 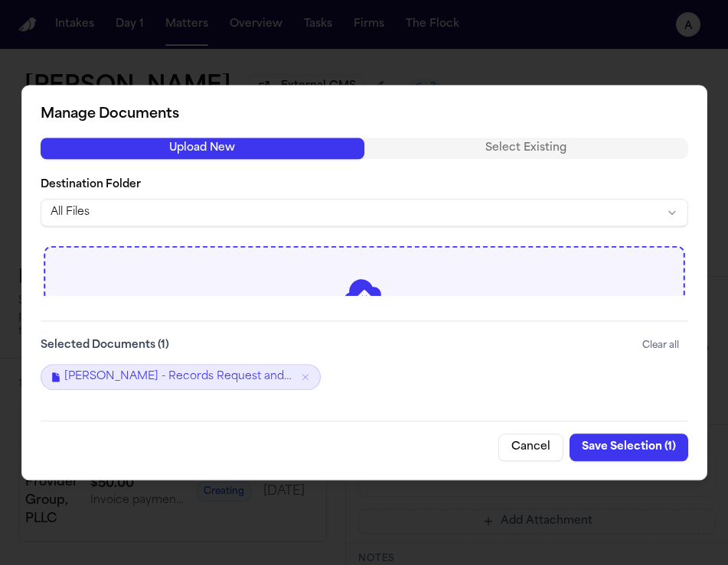 What do you see at coordinates (364, 185) in the screenshot?
I see `label: Destination Folder` at bounding box center [364, 185].